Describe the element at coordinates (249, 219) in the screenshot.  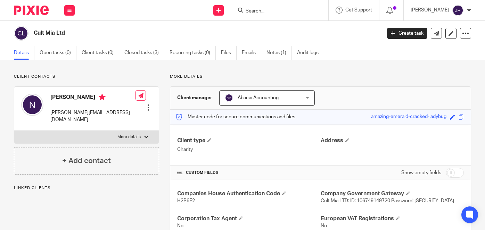
I see `h4: Corporation Tax Agent` at that location.